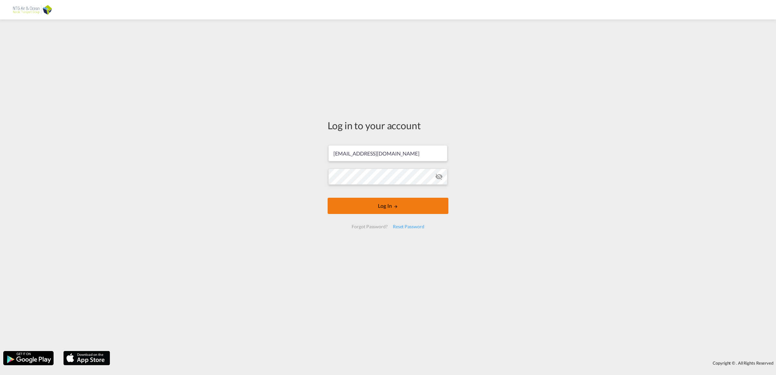 This screenshot has width=776, height=375. I want to click on div: Forgot Password?, so click(370, 227).